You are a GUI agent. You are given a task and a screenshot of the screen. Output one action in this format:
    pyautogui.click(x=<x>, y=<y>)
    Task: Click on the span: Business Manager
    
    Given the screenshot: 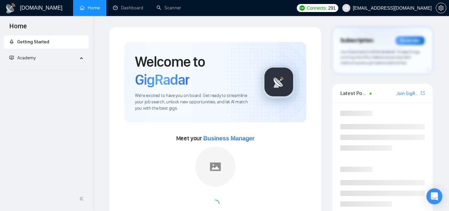 What is the action you would take?
    pyautogui.click(x=229, y=138)
    